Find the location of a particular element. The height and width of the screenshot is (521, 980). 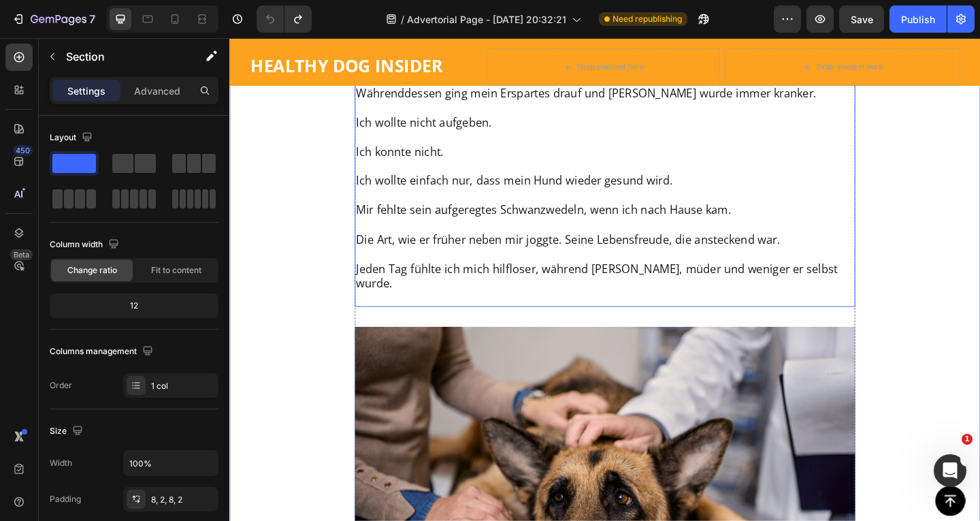

span: Ich wollte nicht aufgeben. is located at coordinates (211, 92).